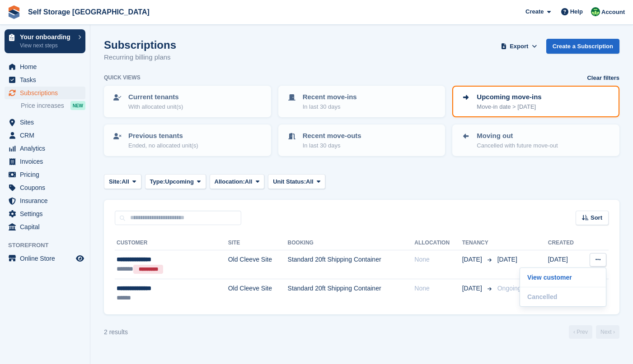 Image resolution: width=633 pixels, height=364 pixels. I want to click on a: Previous, so click(580, 332).